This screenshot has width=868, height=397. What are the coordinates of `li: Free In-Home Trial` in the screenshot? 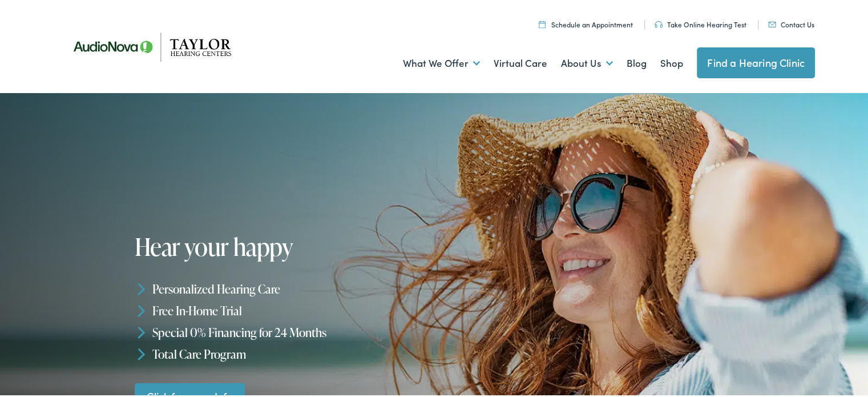 It's located at (286, 309).